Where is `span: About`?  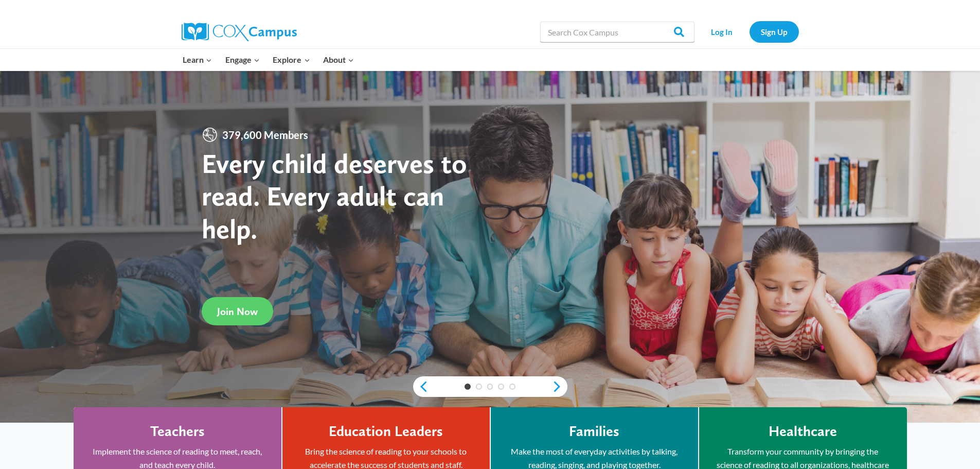 span: About is located at coordinates (338, 59).